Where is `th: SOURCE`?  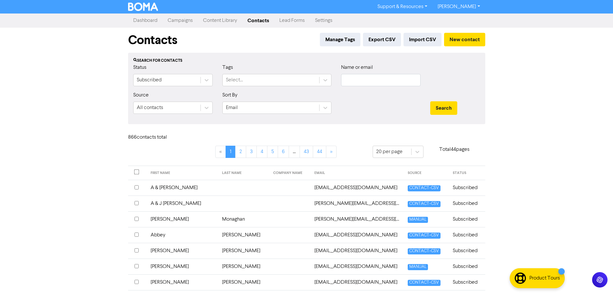 th: SOURCE is located at coordinates (426, 173).